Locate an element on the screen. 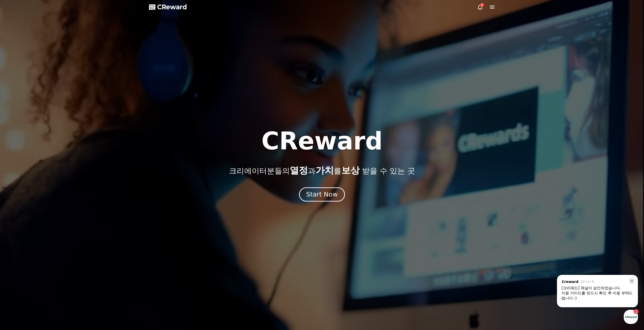 This screenshot has width=644, height=330. span: 1 is located at coordinates (52, 162).